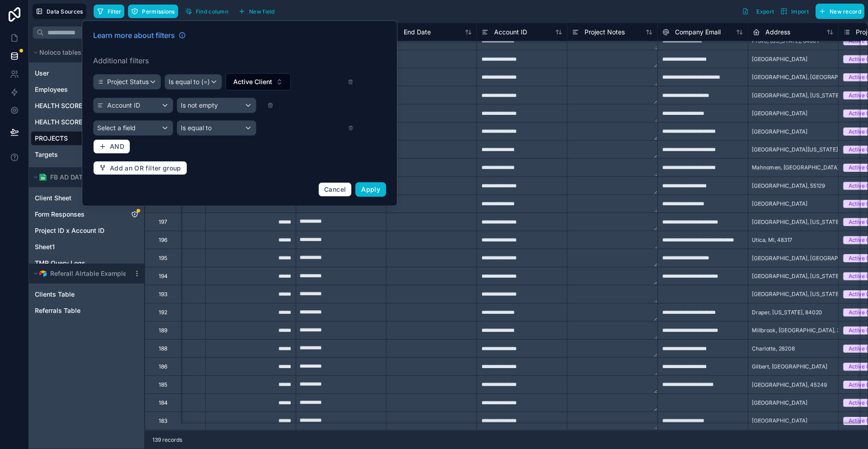 The height and width of the screenshot is (449, 868). What do you see at coordinates (200, 105) in the screenshot?
I see `span: Is not empty` at bounding box center [200, 105].